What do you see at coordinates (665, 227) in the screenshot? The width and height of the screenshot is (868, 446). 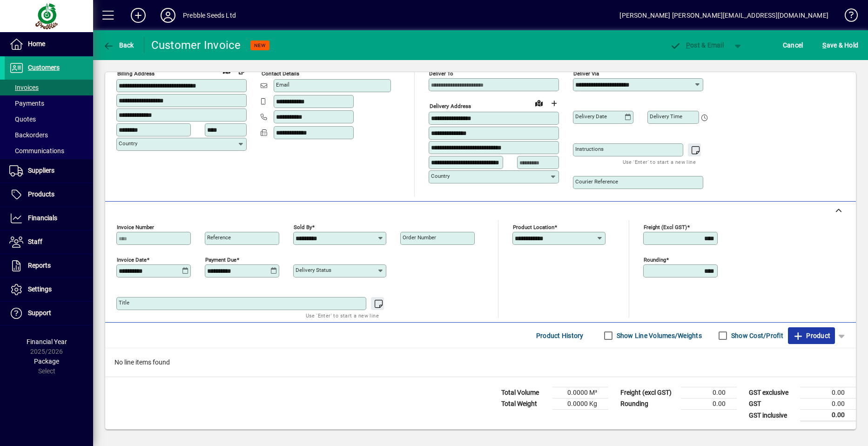 I see `mat-label: Freight (excl GST)` at bounding box center [665, 227].